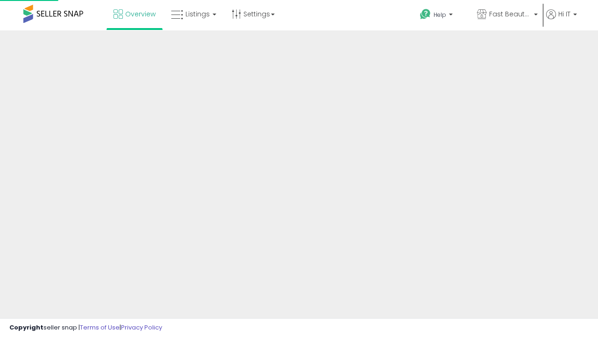 This screenshot has width=598, height=337. Describe the element at coordinates (86, 327) in the screenshot. I see `div: seller snap | |` at that location.